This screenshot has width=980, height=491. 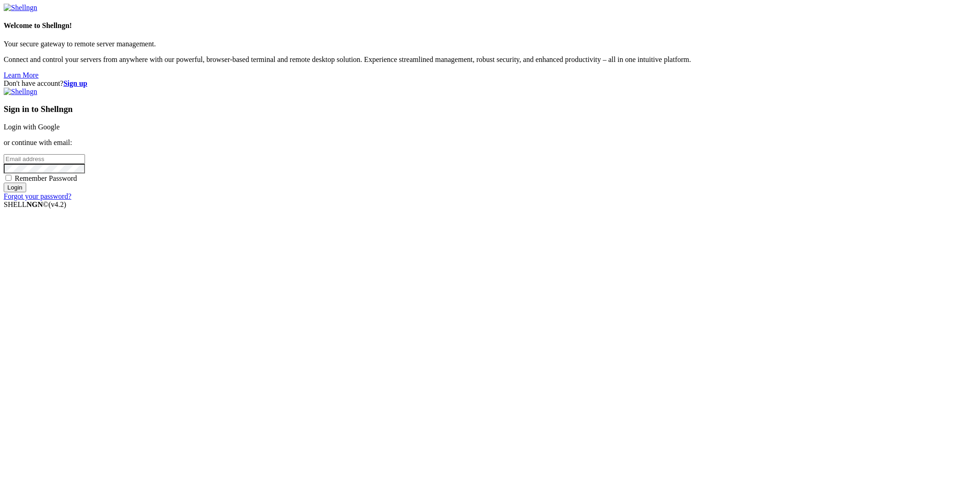 What do you see at coordinates (35, 204) in the screenshot?
I see `span: SHELL ©` at bounding box center [35, 204].